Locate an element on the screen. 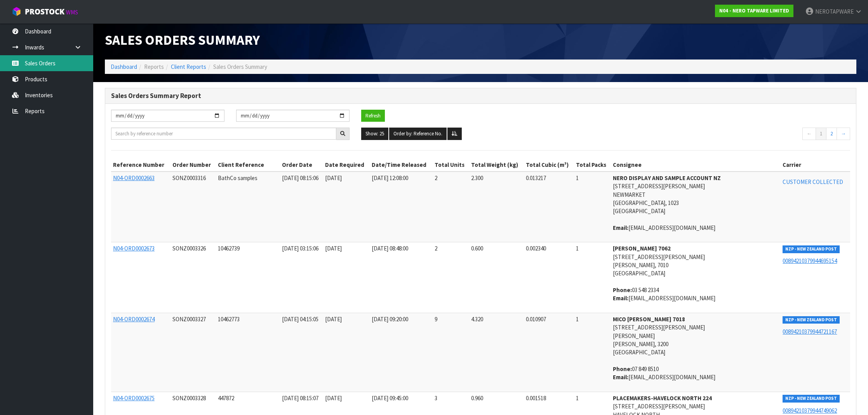 The height and width of the screenshot is (415, 868). a: 00894210379944695154 is located at coordinates (810, 261).